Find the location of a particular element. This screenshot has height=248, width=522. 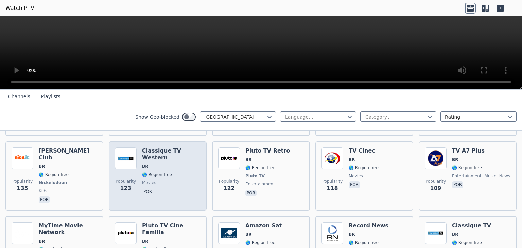

span: news is located at coordinates (504, 176).